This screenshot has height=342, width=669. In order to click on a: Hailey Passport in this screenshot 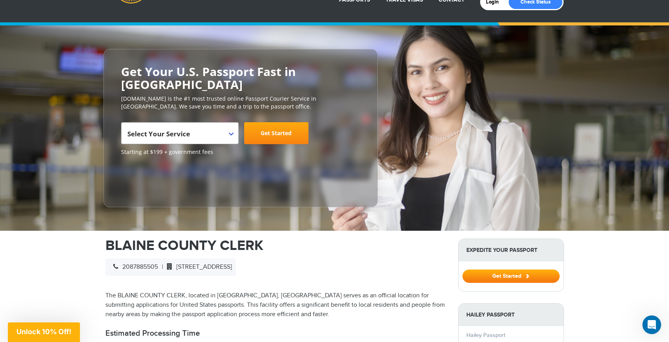, I will do `click(486, 335)`.